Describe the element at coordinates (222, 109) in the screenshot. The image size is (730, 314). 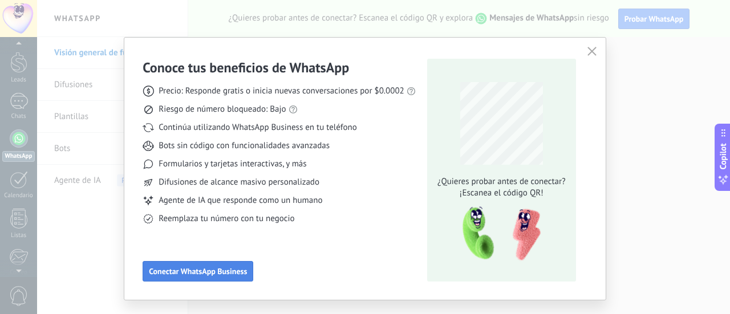
I see `span: Riesgo de número bloqueado: Bajo` at that location.